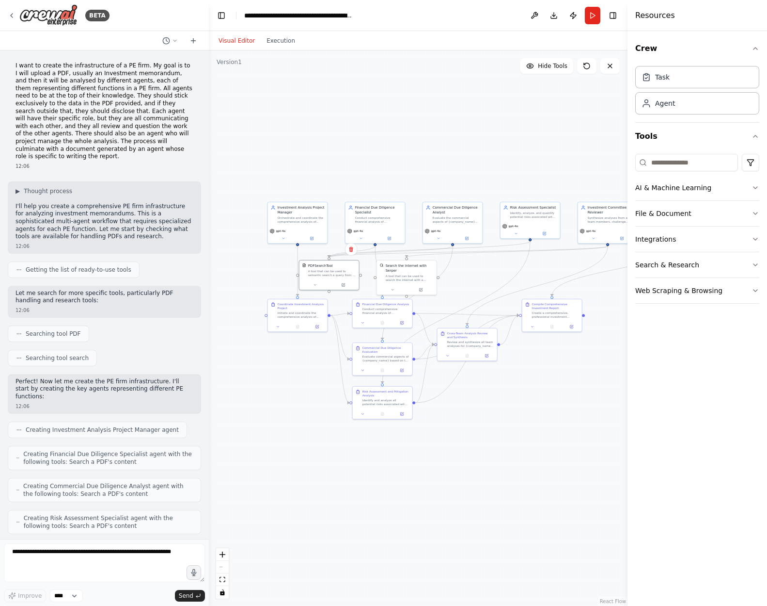  Describe the element at coordinates (298, 271) in the screenshot. I see `g: Edge from faaaa12d-b553-4af7-97e2-1c203bb6a26c to c314df8a-ba19-4bce-9380-f723771d2404` at that location.